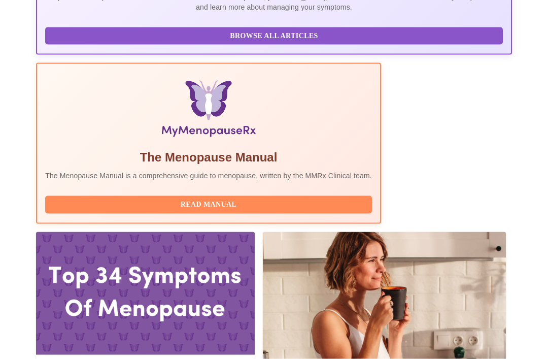 The width and height of the screenshot is (548, 359). Describe the element at coordinates (274, 36) in the screenshot. I see `button: Browse All Articles` at that location.